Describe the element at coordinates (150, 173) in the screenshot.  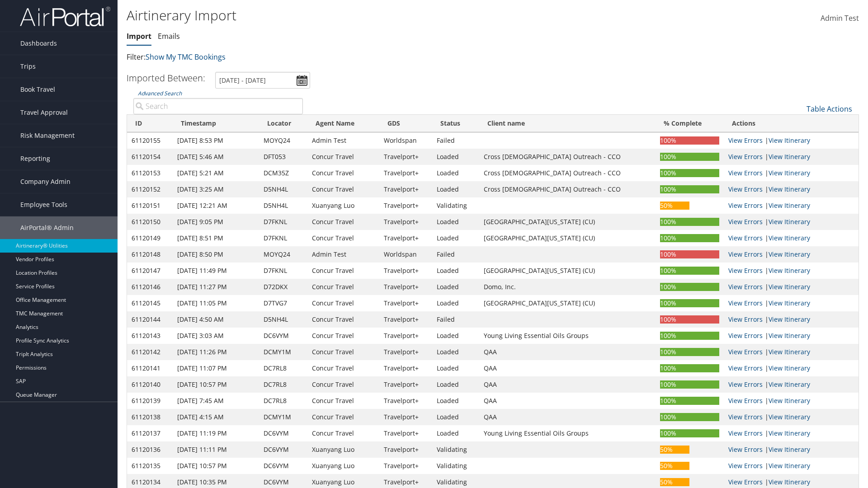
I see `td: 61120153` at that location.